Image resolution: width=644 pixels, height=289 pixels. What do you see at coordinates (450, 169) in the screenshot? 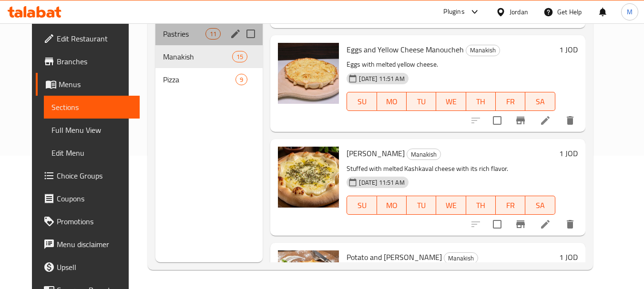
I see `p: Stuffed with melted Kashkaval cheese with its rich flavor.` at bounding box center [450, 169].